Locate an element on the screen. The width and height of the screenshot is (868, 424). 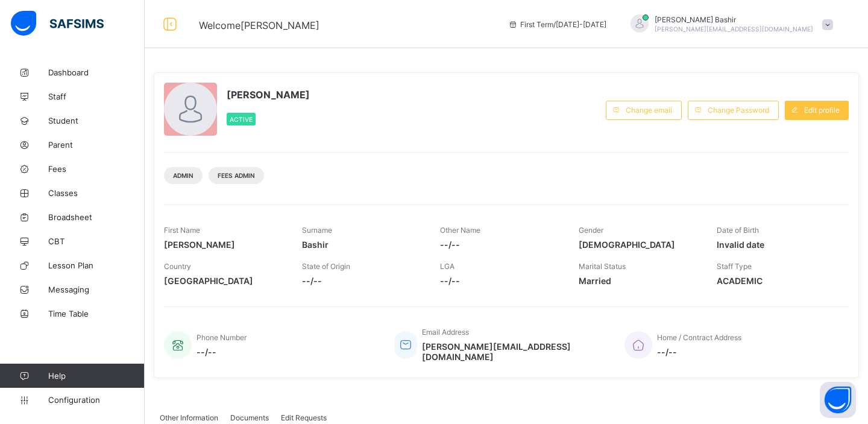
span: Edit Requests is located at coordinates (304, 417).